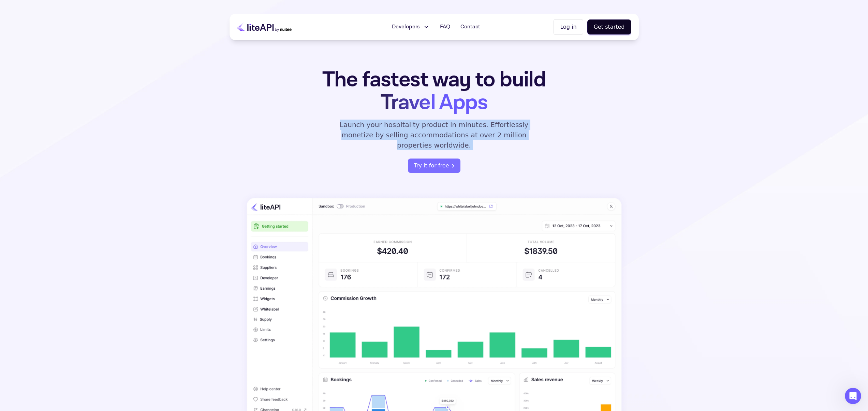  What do you see at coordinates (434, 135) in the screenshot?
I see `p: Launch your hospitality product in minutes. Effortlessly monetize by selling accommodations at ov...` at bounding box center [434, 135].